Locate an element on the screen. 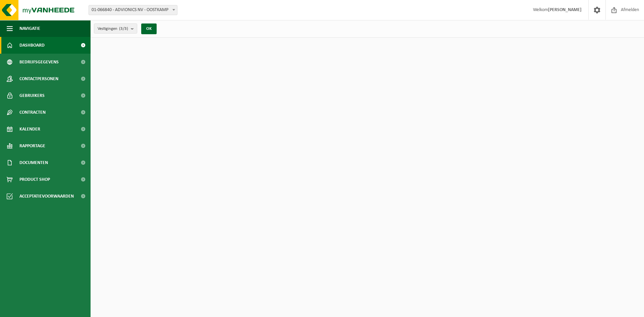 This screenshot has width=644, height=317. span: 01-066840 - ADVIONICS NV - OOSTKAMP is located at coordinates (133, 10).